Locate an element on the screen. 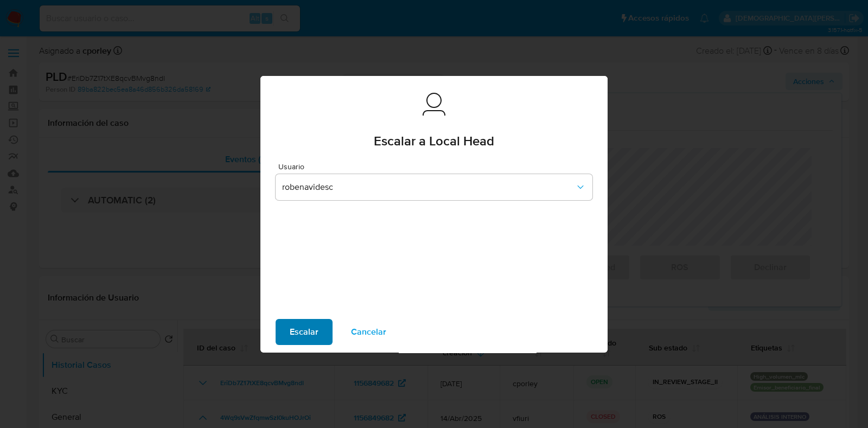  span: robenavidesc is located at coordinates (428, 187).